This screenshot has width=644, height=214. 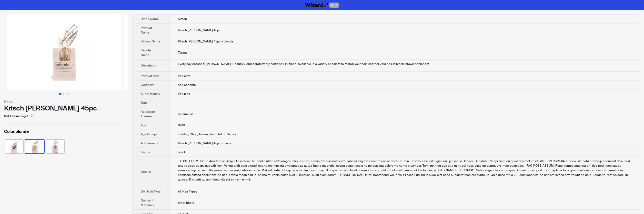 I want to click on button: Go to slide 4, so click(x=68, y=94).